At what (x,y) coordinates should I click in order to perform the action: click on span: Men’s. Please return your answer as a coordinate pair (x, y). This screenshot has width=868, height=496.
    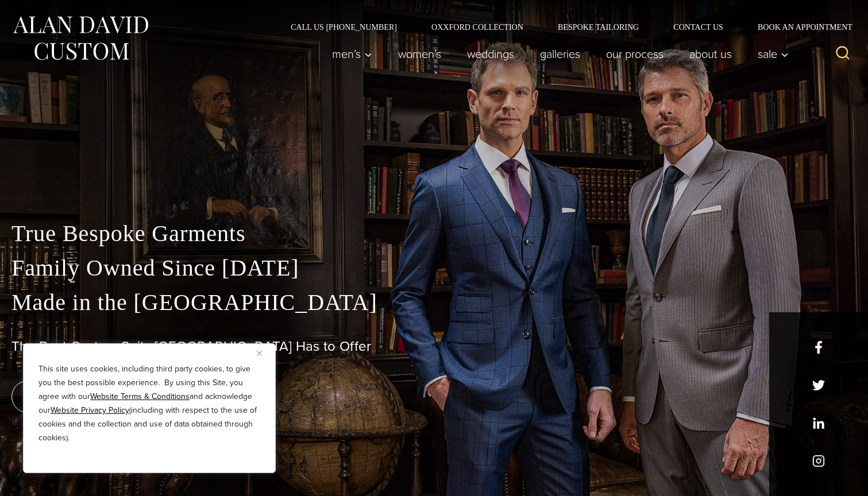
    Looking at the image, I should click on (352, 54).